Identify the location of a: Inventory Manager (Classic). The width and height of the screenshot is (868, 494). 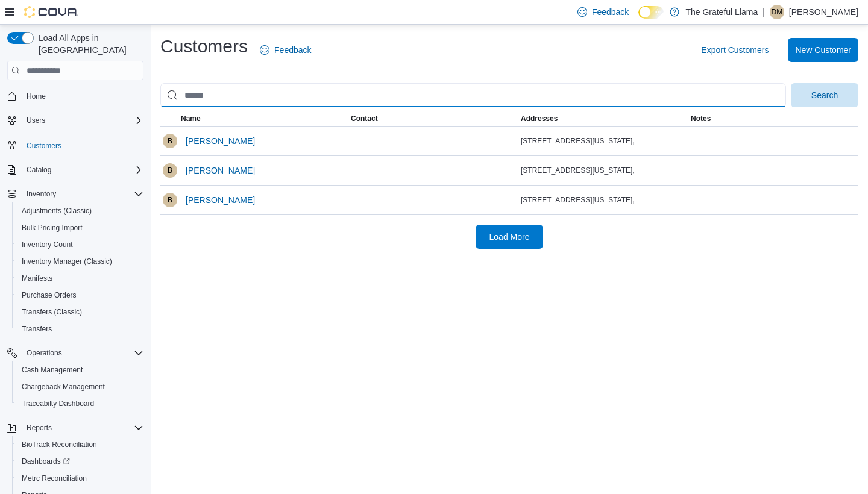
(67, 261).